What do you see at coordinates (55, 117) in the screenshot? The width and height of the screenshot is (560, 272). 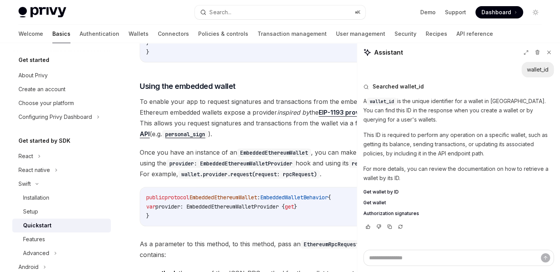 I see `div: Configuring Privy Dashboard` at bounding box center [55, 117].